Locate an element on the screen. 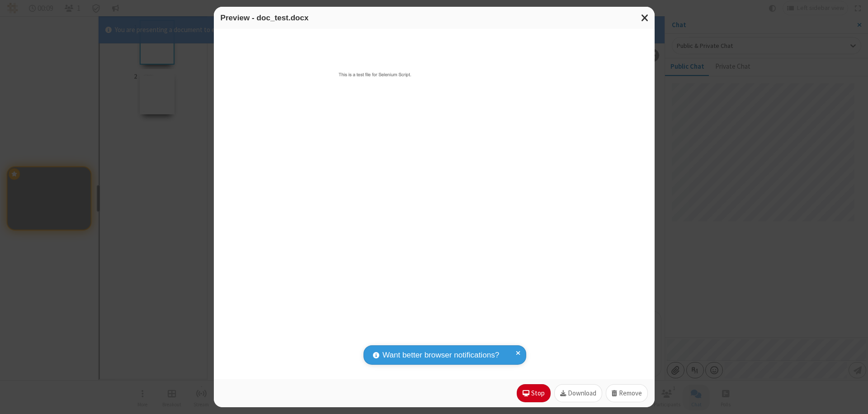 The width and height of the screenshot is (868, 414). a: Download is located at coordinates (578, 393).